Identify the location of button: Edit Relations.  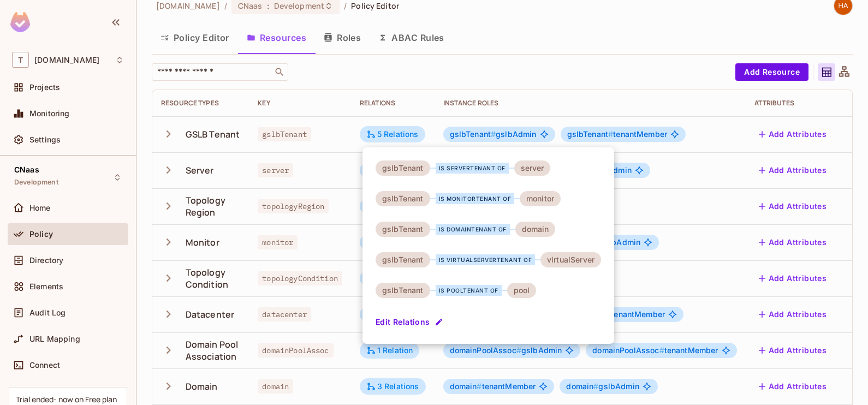
(411, 322).